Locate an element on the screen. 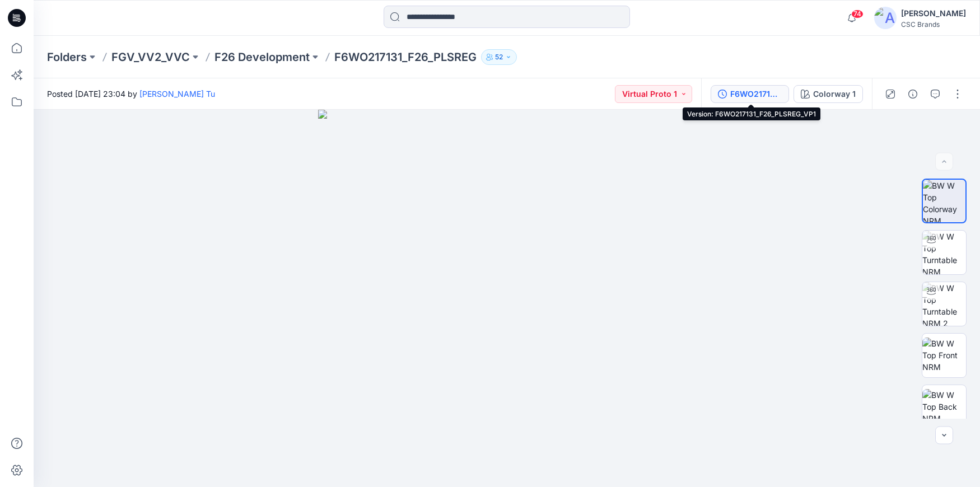 This screenshot has height=487, width=980. button: Colorway 1 is located at coordinates (828, 94).